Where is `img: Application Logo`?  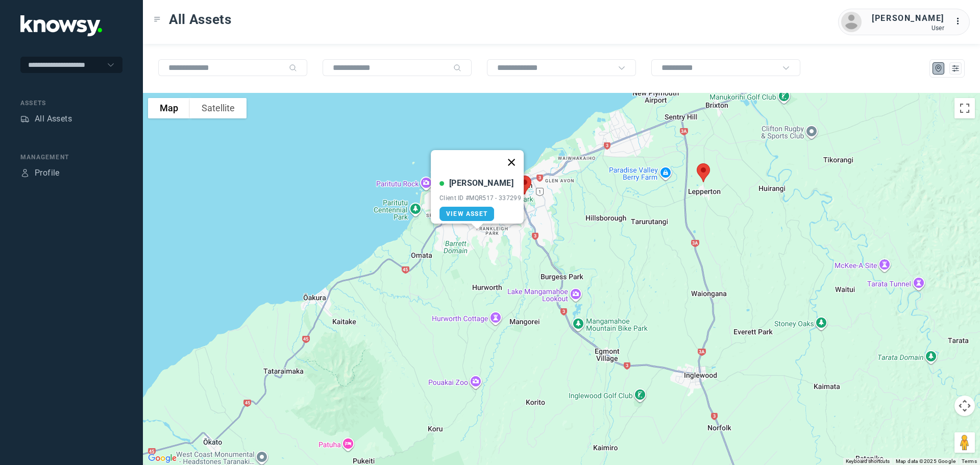 img: Application Logo is located at coordinates (61, 25).